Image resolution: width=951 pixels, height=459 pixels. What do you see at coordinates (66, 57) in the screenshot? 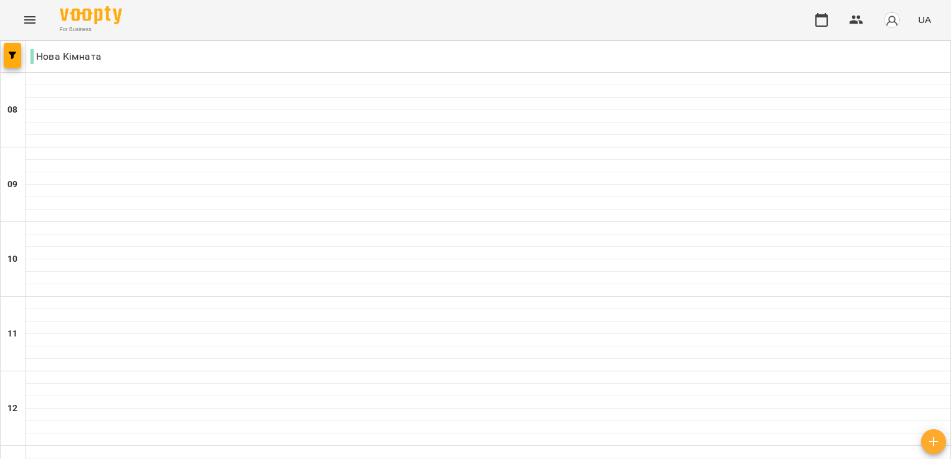
I see `p: Нова Кімната` at bounding box center [66, 57].